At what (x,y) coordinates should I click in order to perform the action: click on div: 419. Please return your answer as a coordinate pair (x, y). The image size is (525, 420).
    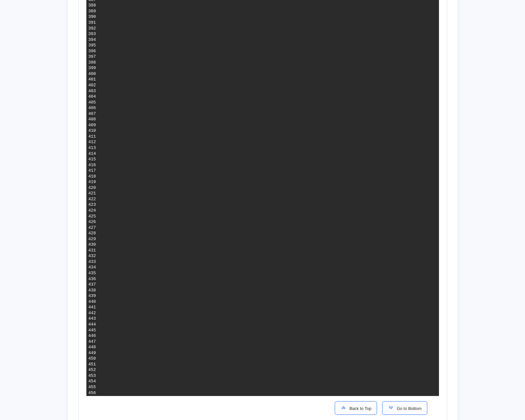
    Looking at the image, I should click on (92, 182).